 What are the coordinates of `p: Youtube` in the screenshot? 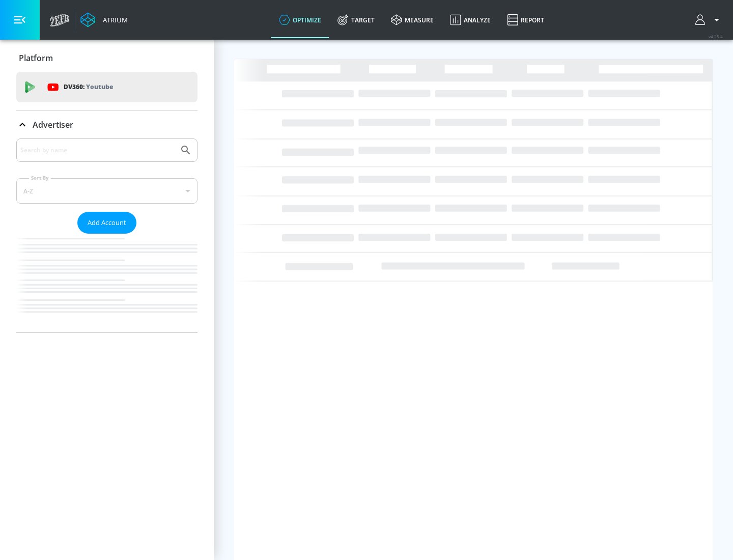 It's located at (99, 87).